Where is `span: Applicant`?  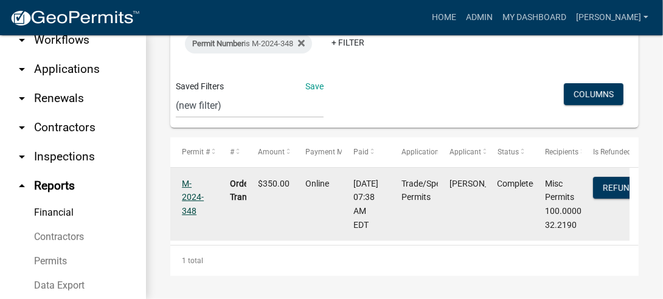 span: Applicant is located at coordinates (465, 152).